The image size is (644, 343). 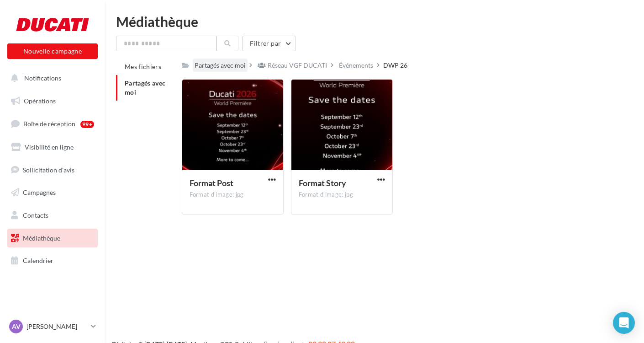 I want to click on div: Médiathèque, so click(x=375, y=22).